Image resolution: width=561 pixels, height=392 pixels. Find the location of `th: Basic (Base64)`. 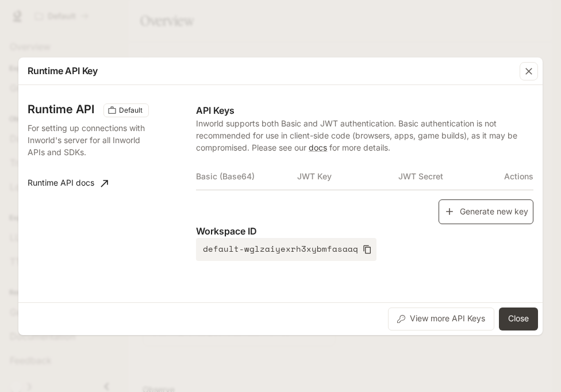

th: Basic (Base64) is located at coordinates (246, 176).